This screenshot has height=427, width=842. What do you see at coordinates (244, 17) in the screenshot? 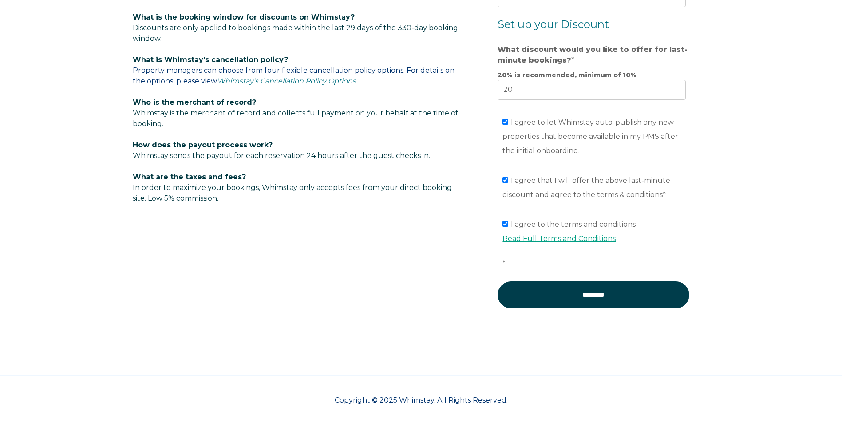
I see `span: What is the booking window for discounts on Whimstay?` at bounding box center [244, 17].